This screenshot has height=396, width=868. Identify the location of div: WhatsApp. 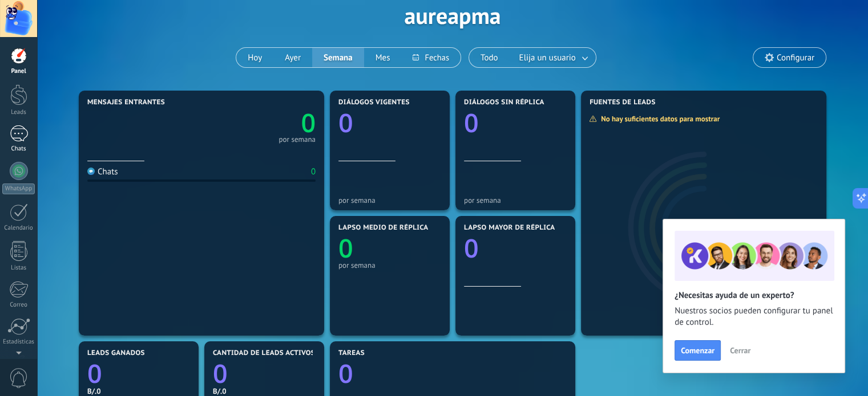
(18, 189).